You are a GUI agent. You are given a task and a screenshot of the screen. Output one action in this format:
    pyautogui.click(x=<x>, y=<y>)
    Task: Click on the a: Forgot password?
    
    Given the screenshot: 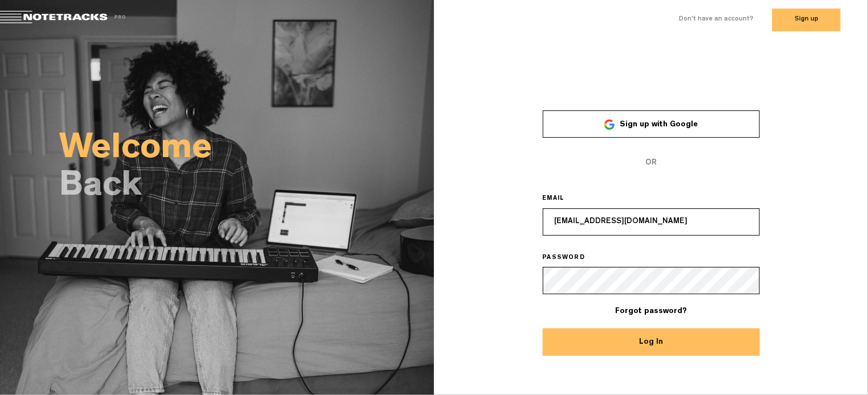 What is the action you would take?
    pyautogui.click(x=651, y=311)
    